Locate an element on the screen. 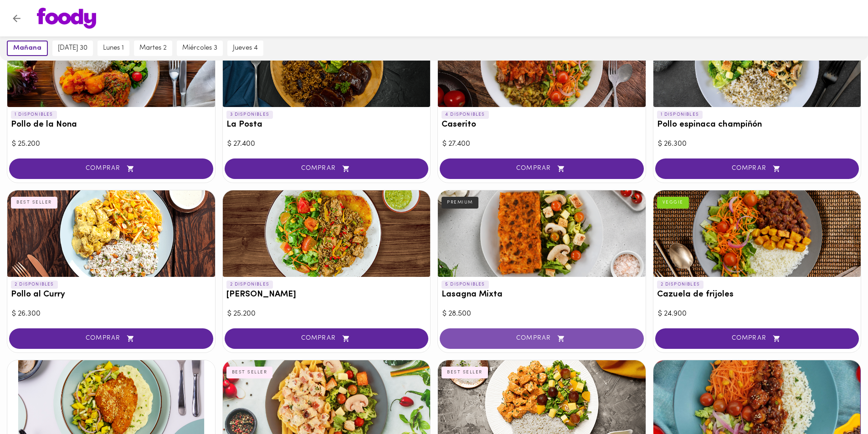  h3: Pollo espinaca champiñón is located at coordinates (757, 125).